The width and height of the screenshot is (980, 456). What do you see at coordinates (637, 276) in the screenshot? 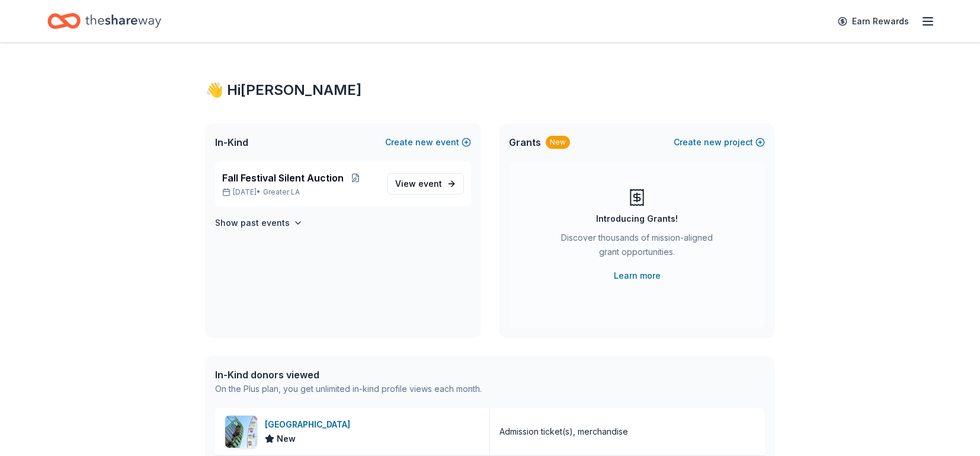
I see `a: Learn more` at bounding box center [637, 276].